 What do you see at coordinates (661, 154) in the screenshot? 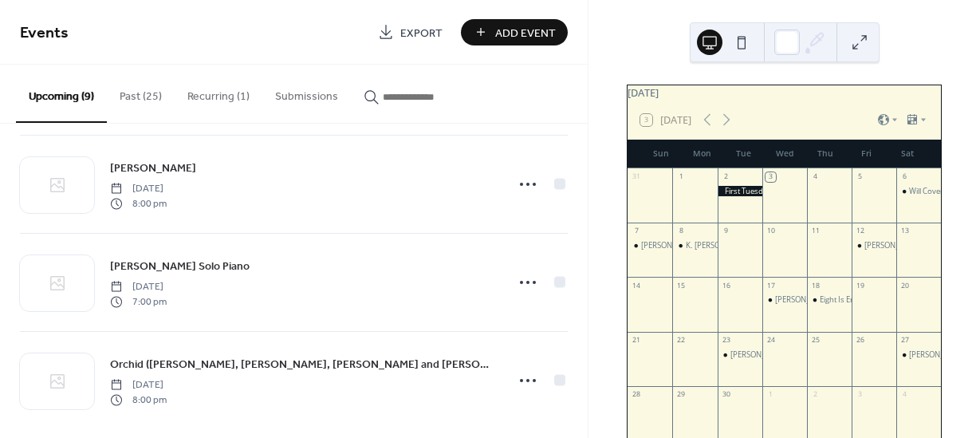
I see `div: Sun` at bounding box center [661, 154].